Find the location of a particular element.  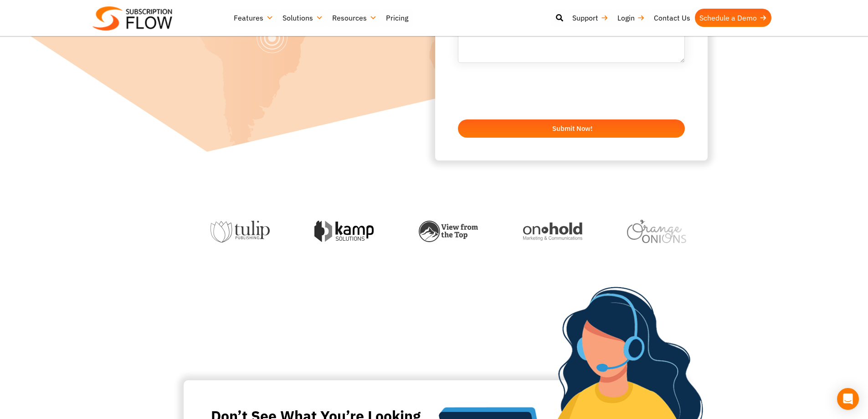

div: Open Intercom Messenger is located at coordinates (848, 399).